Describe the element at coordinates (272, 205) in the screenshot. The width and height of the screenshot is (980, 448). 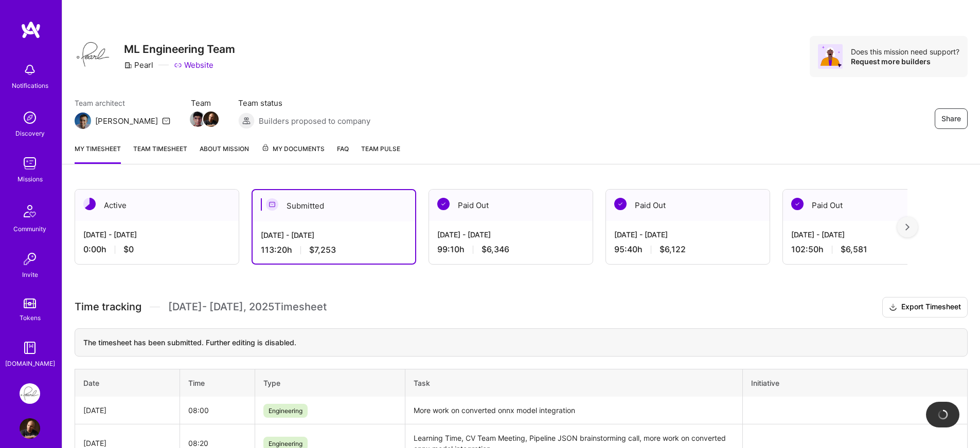
I see `img: Submitted` at that location.